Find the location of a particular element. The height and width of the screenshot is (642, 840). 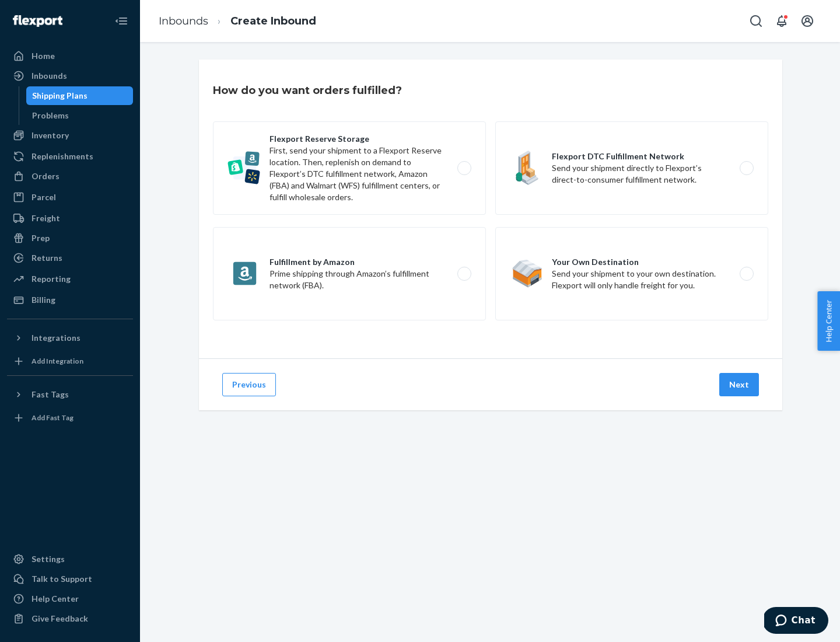

a: Prep is located at coordinates (70, 238).